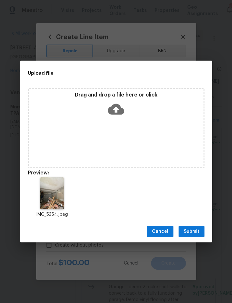 This screenshot has height=303, width=232. What do you see at coordinates (192, 231) in the screenshot?
I see `span: Submit` at bounding box center [192, 231].